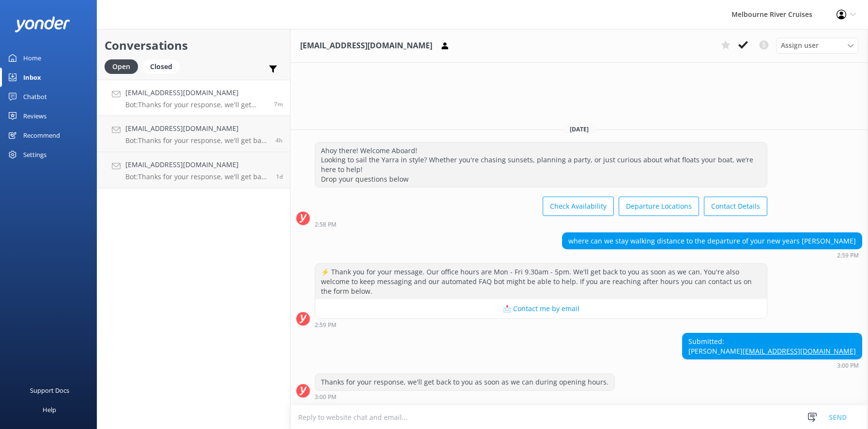 Image resolution: width=868 pixels, height=429 pixels. I want to click on button: Contact Details, so click(735, 206).